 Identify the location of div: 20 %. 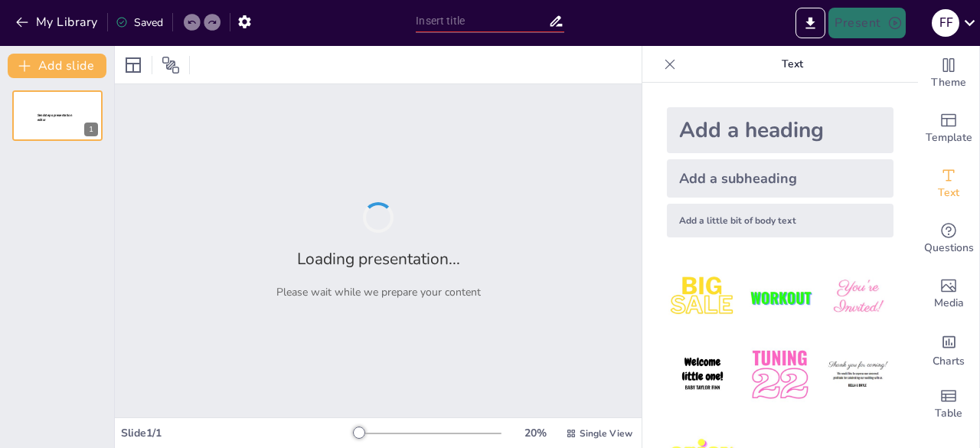
(535, 433).